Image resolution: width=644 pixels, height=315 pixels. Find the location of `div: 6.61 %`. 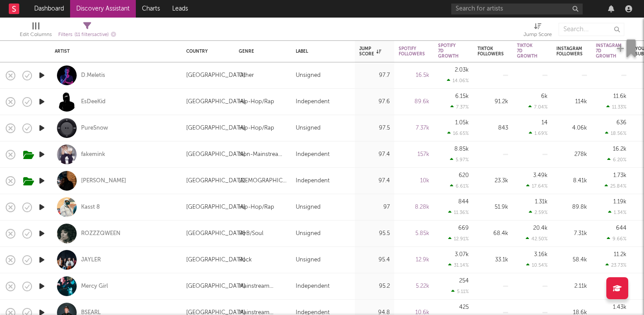

div: 6.61 % is located at coordinates (459, 186).